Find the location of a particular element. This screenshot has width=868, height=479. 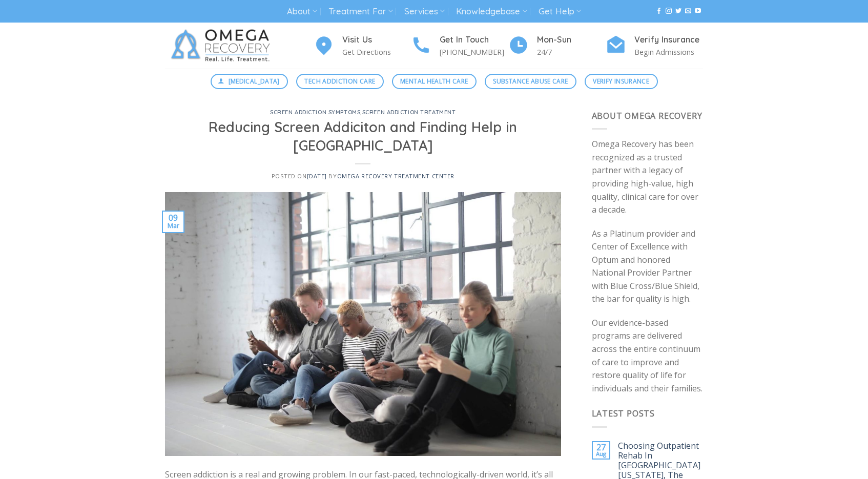

a: Treatment For is located at coordinates (360, 12).